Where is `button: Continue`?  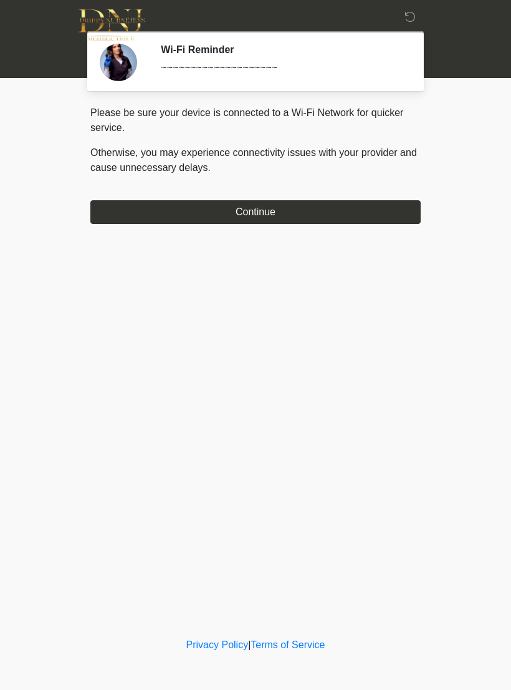 button: Continue is located at coordinates (256, 212).